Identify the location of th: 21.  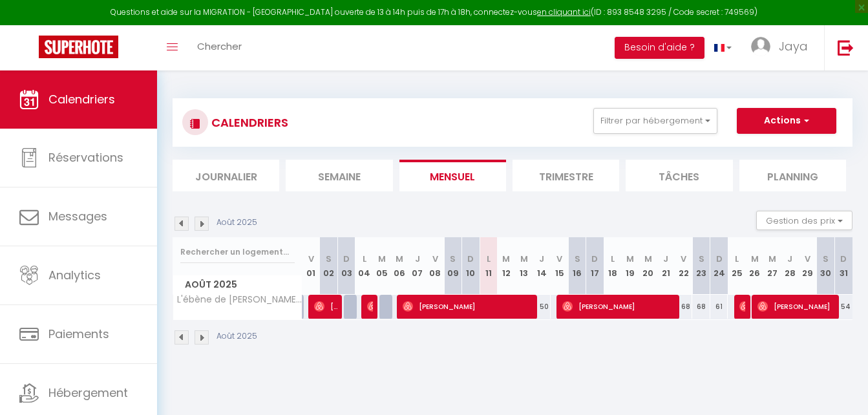
(666, 265).